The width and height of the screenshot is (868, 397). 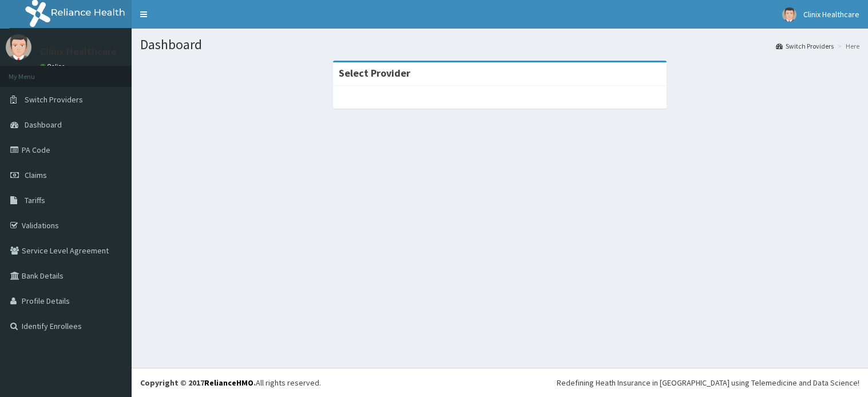 What do you see at coordinates (43, 125) in the screenshot?
I see `span: Dashboard` at bounding box center [43, 125].